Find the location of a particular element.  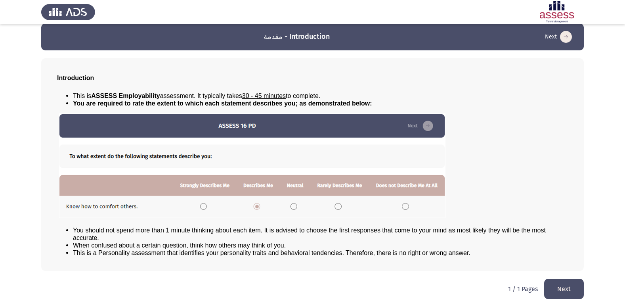

span: This is assessment. It typically takes to complete. is located at coordinates (197, 96).